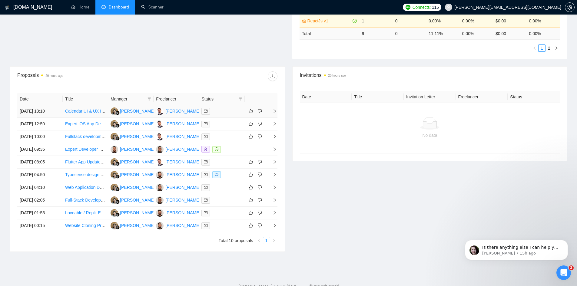  I want to click on span: Is there anything else I can help you with?, so click(65, 23).